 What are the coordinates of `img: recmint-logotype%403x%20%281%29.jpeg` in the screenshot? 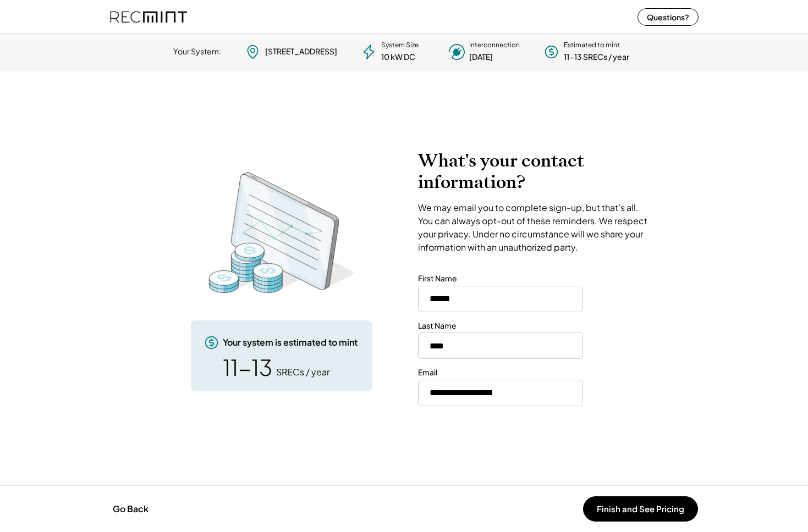 It's located at (149, 17).